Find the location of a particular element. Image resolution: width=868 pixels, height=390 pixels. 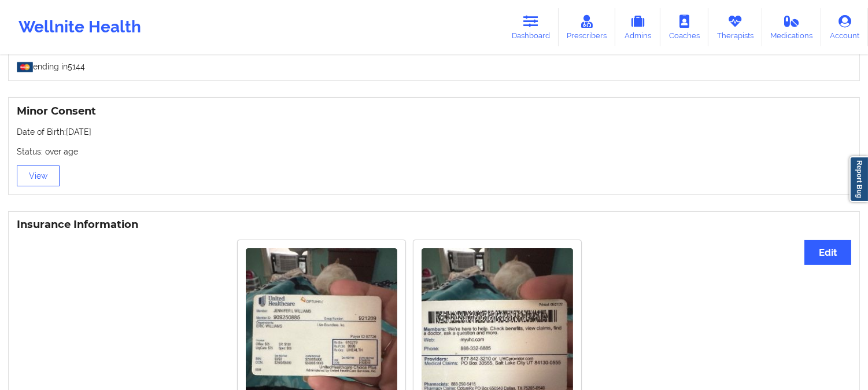

a: Coaches is located at coordinates (685, 27).